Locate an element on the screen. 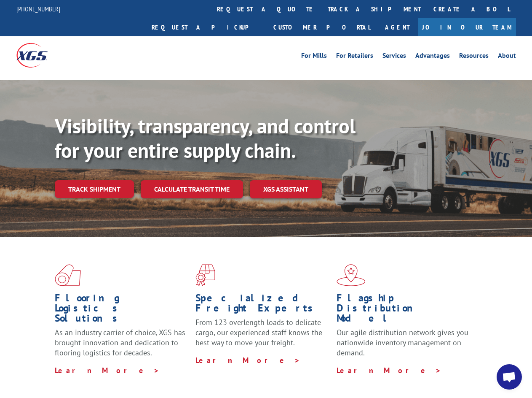 The image size is (532, 398). a: Calculate transit time is located at coordinates (192, 189).